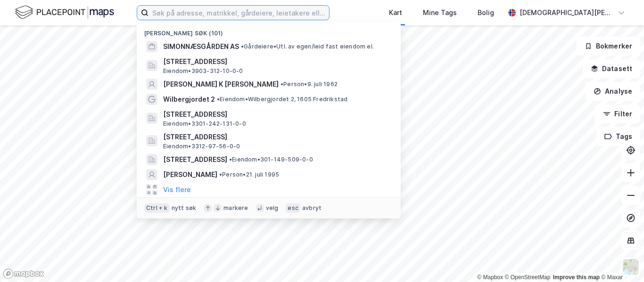  I want to click on button: Bokmerker, so click(609, 46).